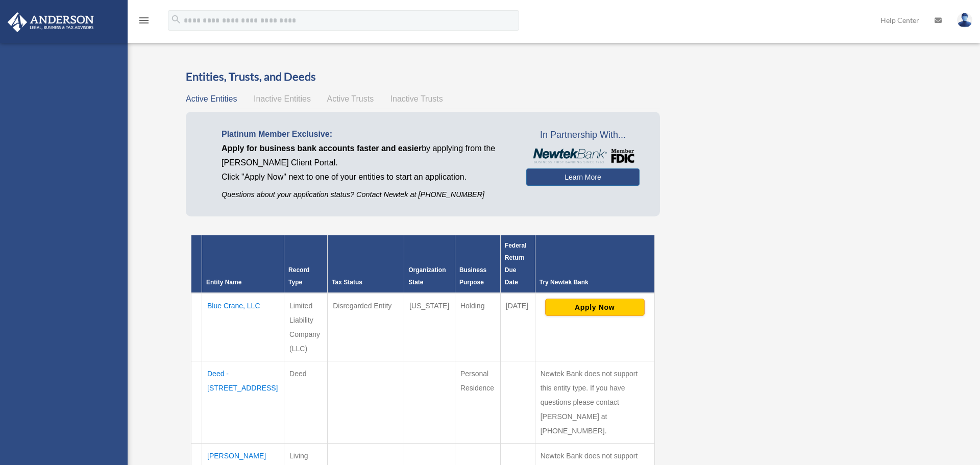  What do you see at coordinates (306, 264) in the screenshot?
I see `th: Record Type` at bounding box center [306, 264].